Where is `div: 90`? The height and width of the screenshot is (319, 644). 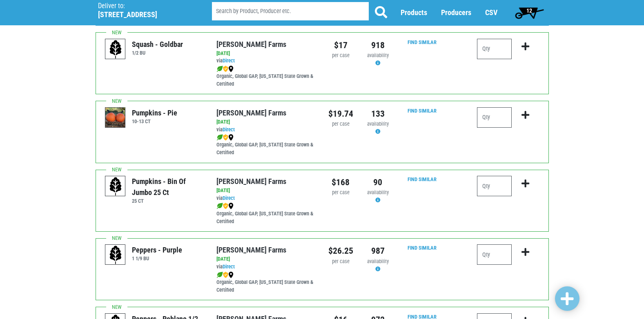 div: 90 is located at coordinates (378, 182).